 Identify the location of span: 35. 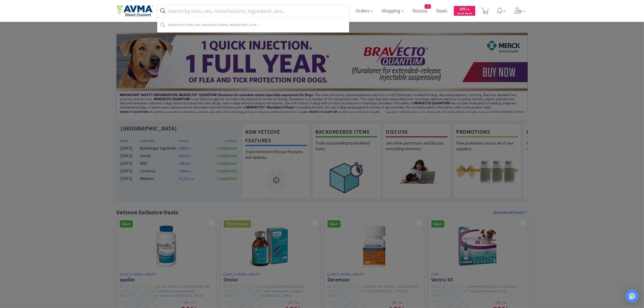
(465, 8).